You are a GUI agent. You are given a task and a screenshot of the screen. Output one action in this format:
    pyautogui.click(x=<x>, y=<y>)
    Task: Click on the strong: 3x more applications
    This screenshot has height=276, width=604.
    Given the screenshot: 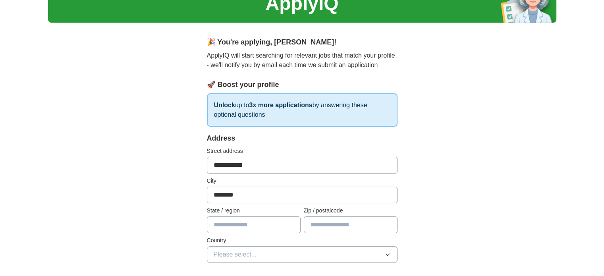 What is the action you would take?
    pyautogui.click(x=280, y=105)
    